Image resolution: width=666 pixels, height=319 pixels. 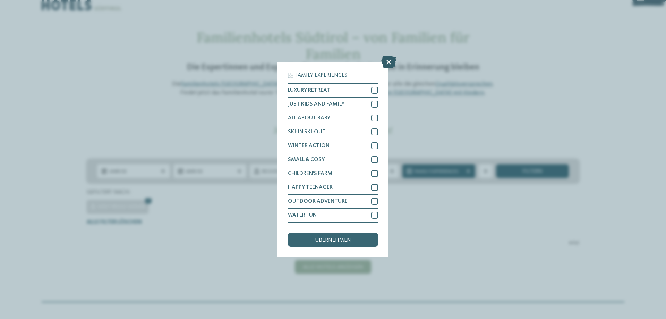 I want to click on span: Family Experiences, so click(x=321, y=75).